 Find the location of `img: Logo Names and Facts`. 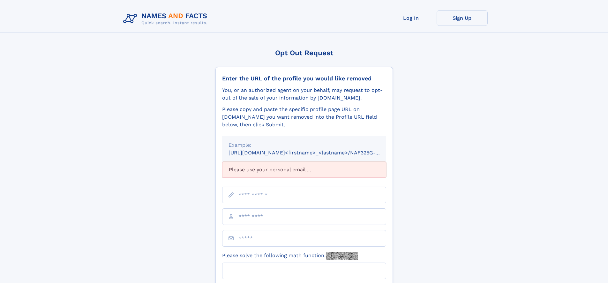

img: Logo Names and Facts is located at coordinates (167, 19).